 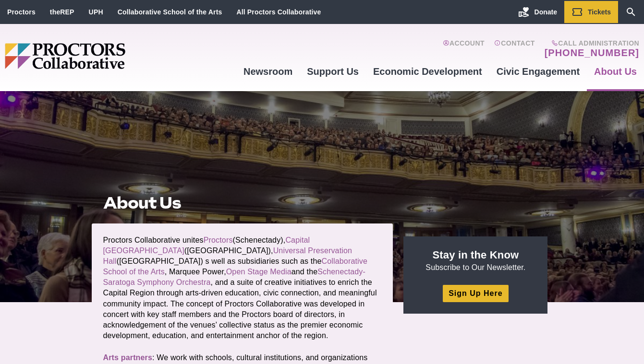 What do you see at coordinates (128, 357) in the screenshot?
I see `a: Arts partners` at bounding box center [128, 357].